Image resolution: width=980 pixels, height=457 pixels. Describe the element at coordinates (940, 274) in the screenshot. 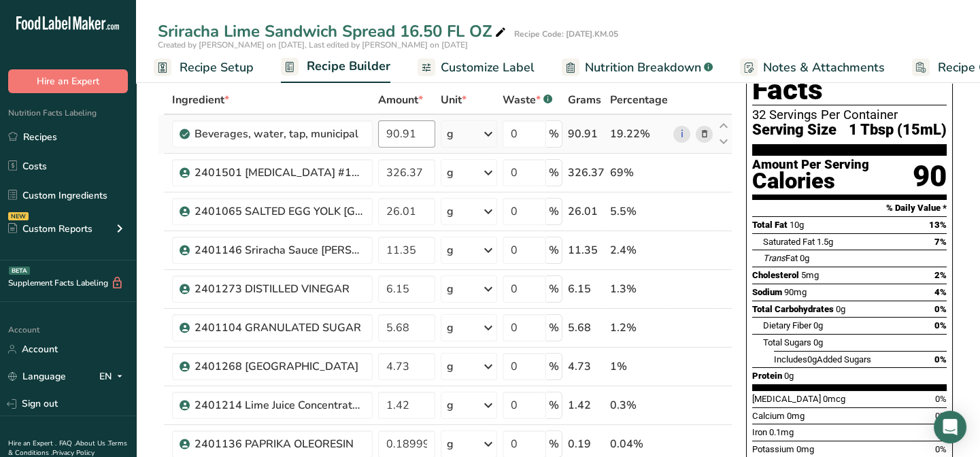

I see `span: 2%` at that location.